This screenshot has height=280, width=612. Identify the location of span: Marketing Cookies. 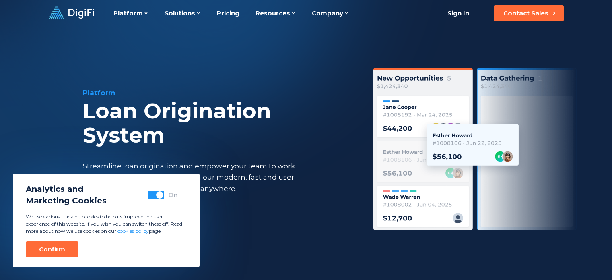
(66, 200).